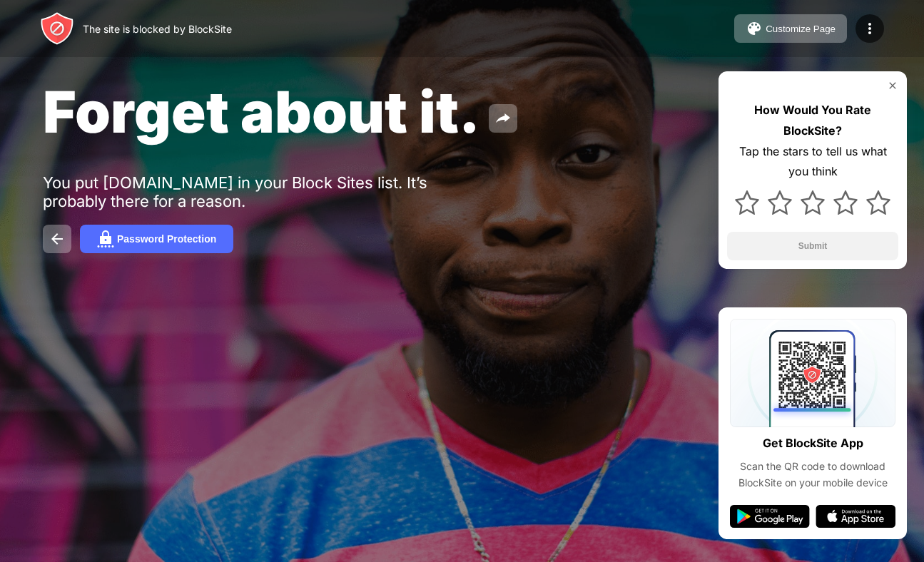  I want to click on img: app-store.svg, so click(856, 516).